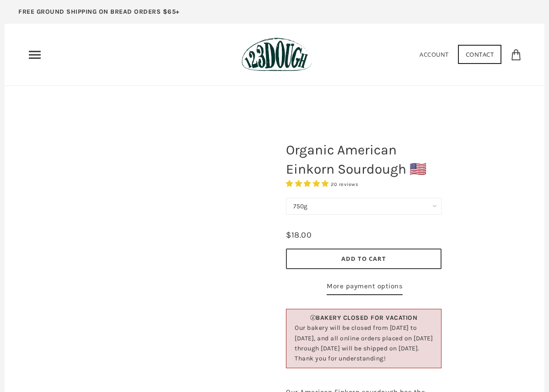 This screenshot has height=392, width=549. I want to click on button: Add to Cart, so click(363, 259).